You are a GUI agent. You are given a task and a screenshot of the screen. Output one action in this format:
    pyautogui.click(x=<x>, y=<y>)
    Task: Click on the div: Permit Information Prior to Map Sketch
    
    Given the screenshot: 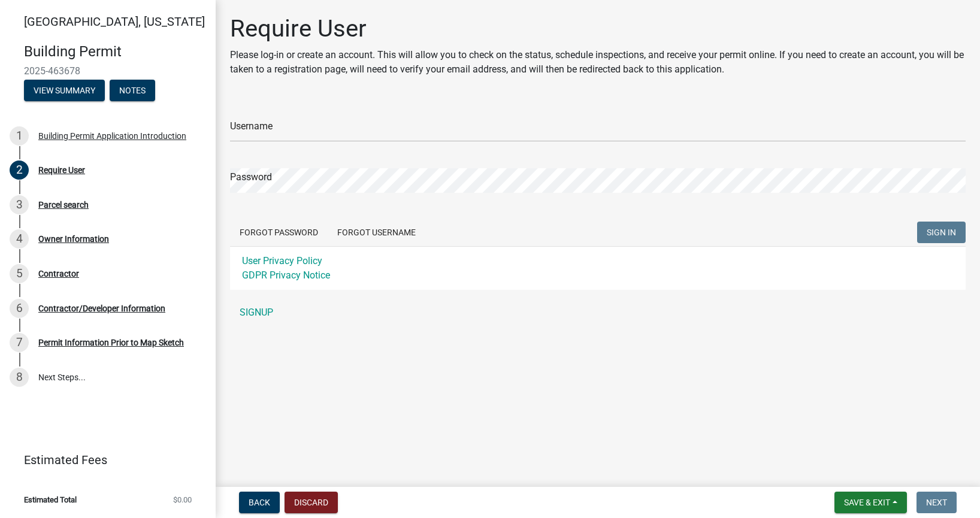 What is the action you would take?
    pyautogui.click(x=111, y=342)
    